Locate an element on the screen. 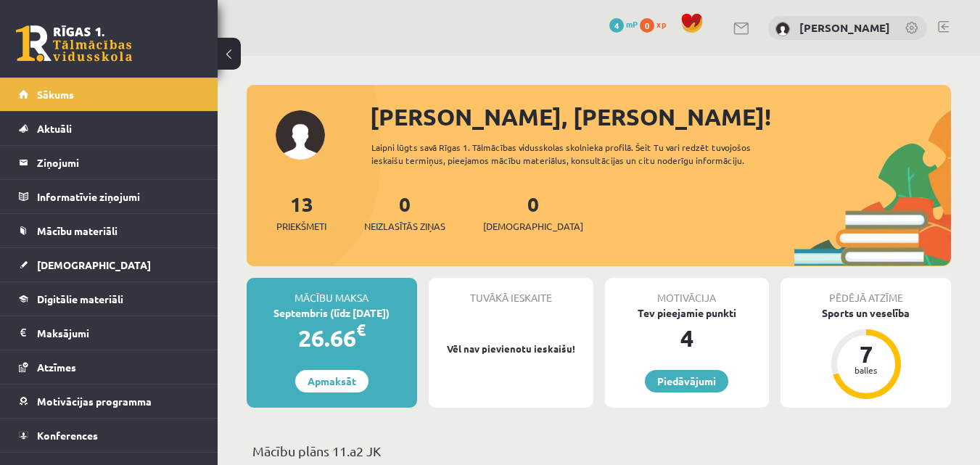 The image size is (980, 465). a: Atzīmes is located at coordinates (109, 367).